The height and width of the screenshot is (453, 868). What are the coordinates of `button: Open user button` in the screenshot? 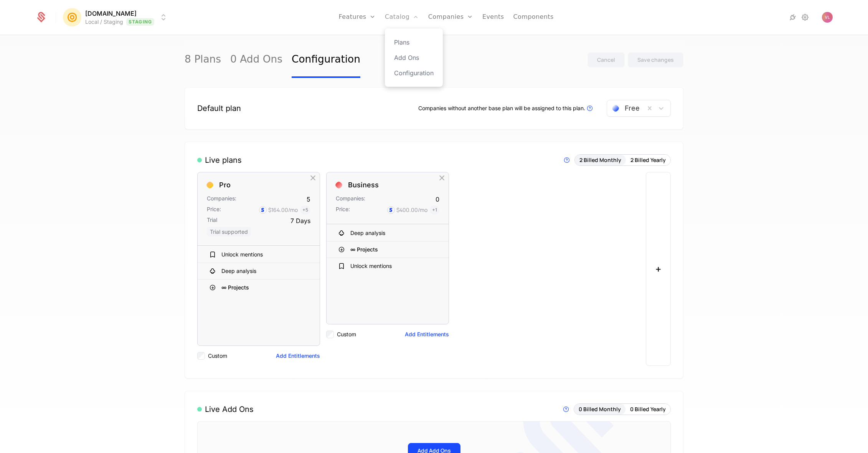 It's located at (828, 17).